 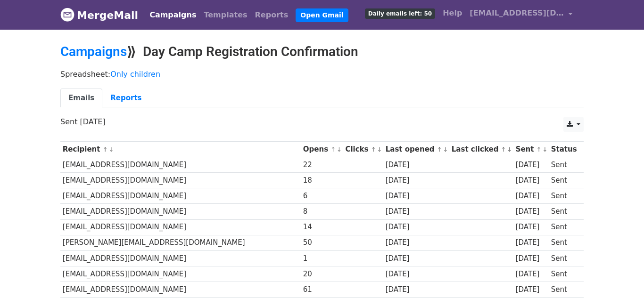 What do you see at coordinates (400, 14) in the screenshot?
I see `span: Daily emails left: 50` at bounding box center [400, 14].